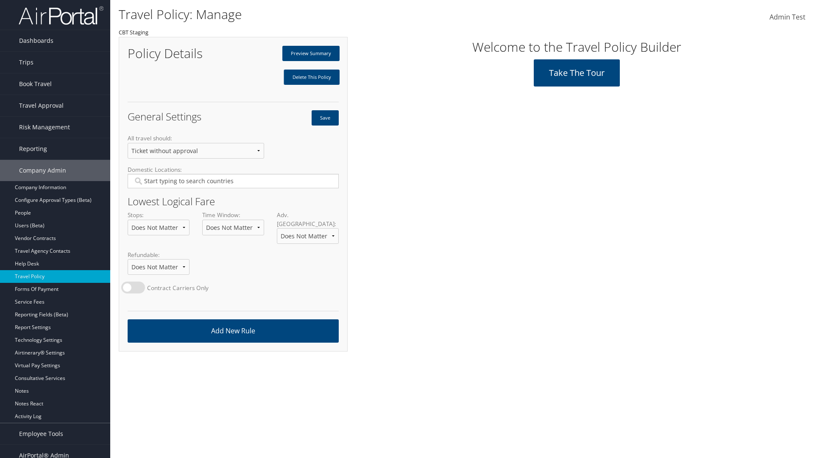 This screenshot has width=814, height=458. Describe the element at coordinates (177, 53) in the screenshot. I see `h1: Policy Details` at that location.